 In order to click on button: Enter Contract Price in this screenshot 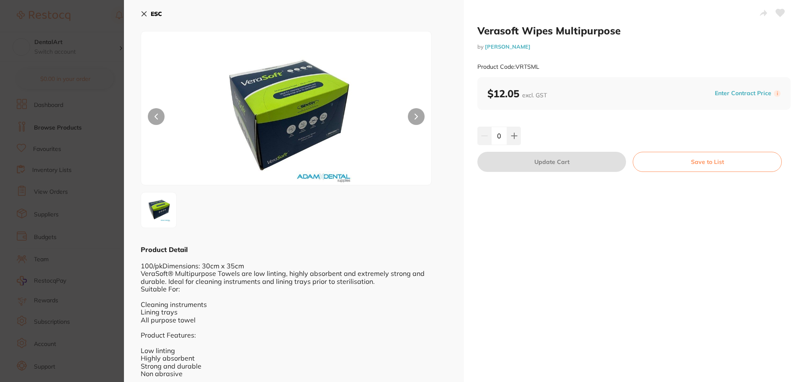, I will do `click(743, 93)`.